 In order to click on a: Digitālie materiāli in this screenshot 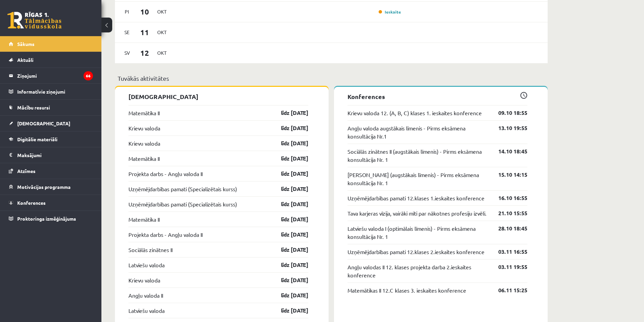, I will do `click(51, 139)`.